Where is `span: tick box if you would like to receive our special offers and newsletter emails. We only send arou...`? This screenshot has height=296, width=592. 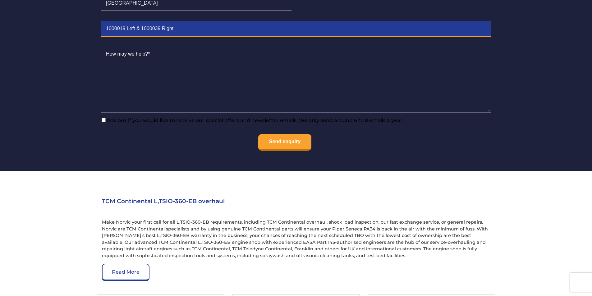
span: tick box if you would like to receive our special offers and newsletter emails. We only send arou... is located at coordinates (255, 120).